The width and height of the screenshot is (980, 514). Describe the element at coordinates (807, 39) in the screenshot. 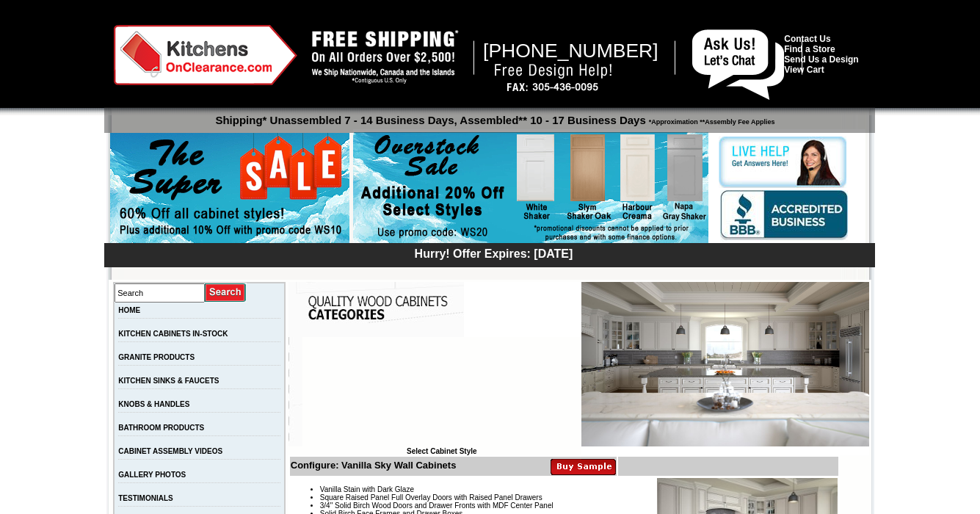

I see `a: Contact Us` at that location.